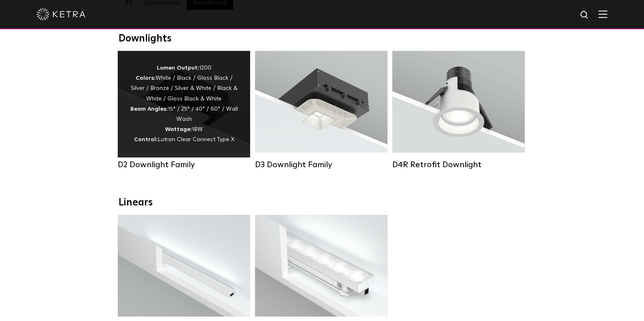  What do you see at coordinates (183, 165) in the screenshot?
I see `div: D2 Downlight Family` at bounding box center [183, 165].